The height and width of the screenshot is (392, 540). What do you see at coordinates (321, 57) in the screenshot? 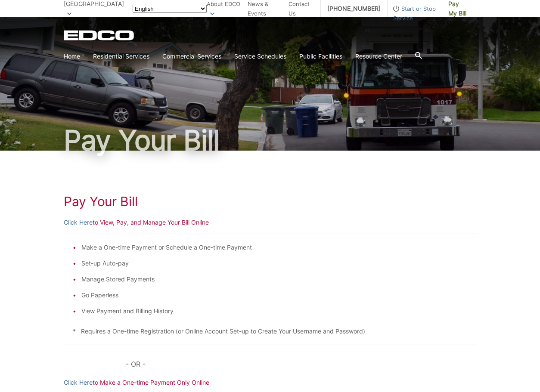
I see `a: Public Facilities` at bounding box center [321, 57].